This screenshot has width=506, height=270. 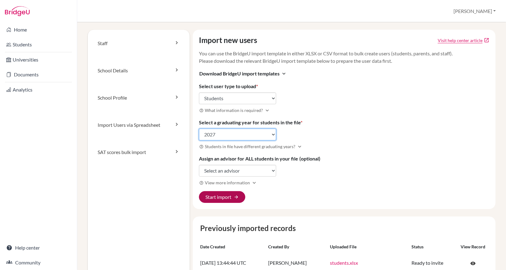 I want to click on a: Students, so click(x=38, y=44).